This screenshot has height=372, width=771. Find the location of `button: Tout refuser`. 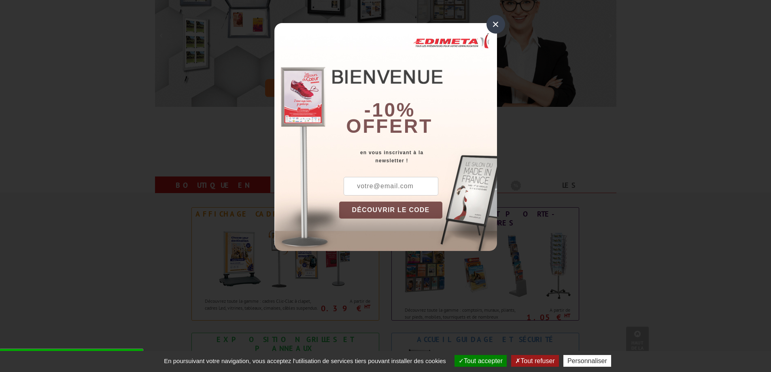

button: Tout refuser is located at coordinates (535, 361).